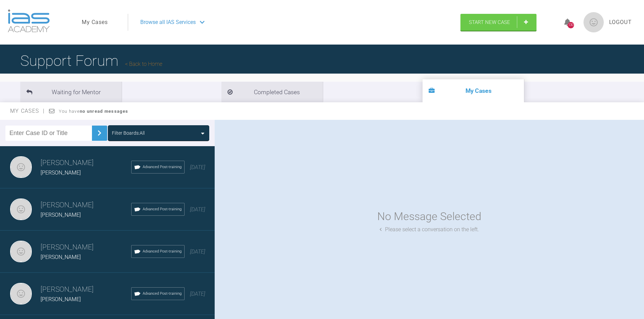 The image size is (644, 319). I want to click on div: 130, so click(571, 25).